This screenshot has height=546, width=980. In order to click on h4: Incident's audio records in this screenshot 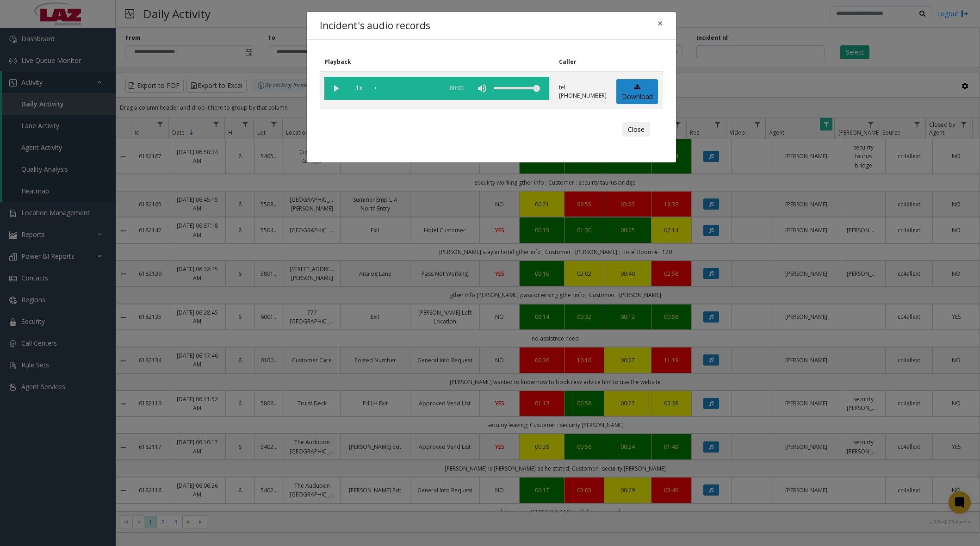, I will do `click(375, 26)`.